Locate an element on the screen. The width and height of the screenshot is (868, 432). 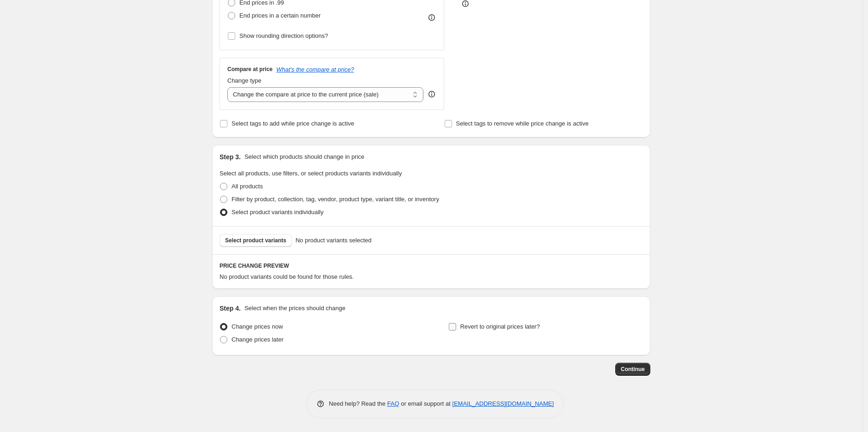
button: Continue is located at coordinates (632, 368).